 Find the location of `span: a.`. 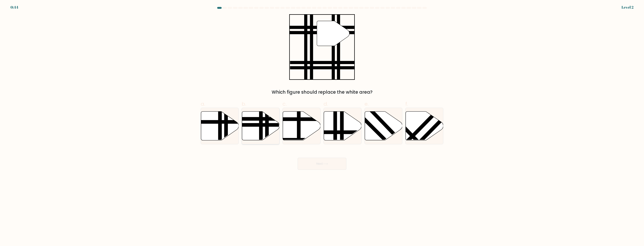

span: a. is located at coordinates (203, 104).